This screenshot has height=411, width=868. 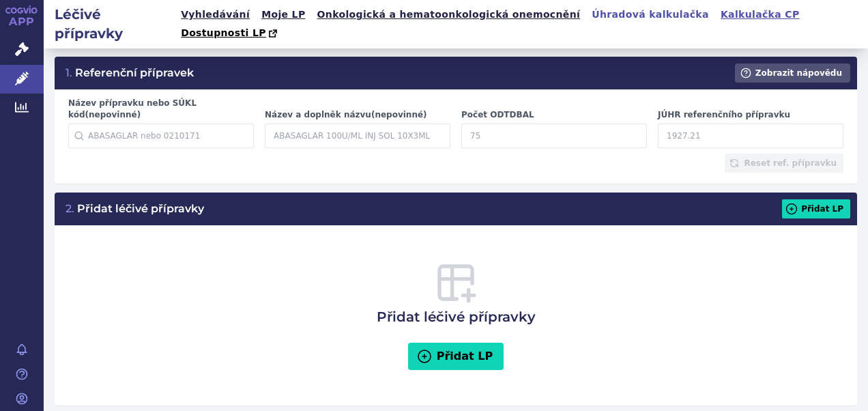 What do you see at coordinates (69, 73) in the screenshot?
I see `span: 1.` at bounding box center [69, 73].